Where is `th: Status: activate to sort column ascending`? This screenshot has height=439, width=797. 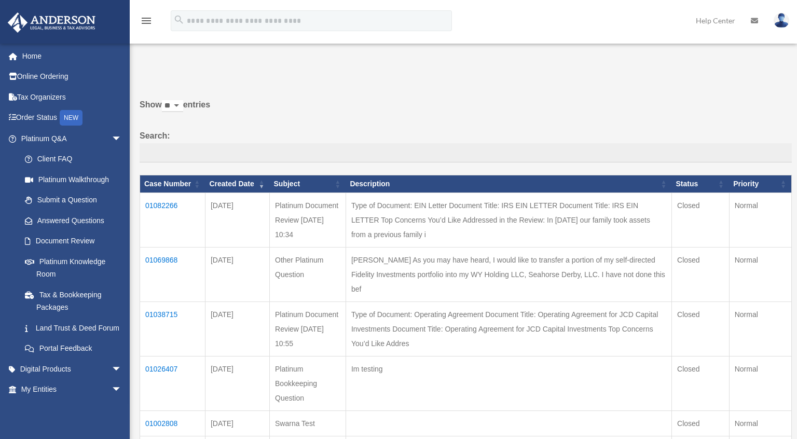
th: Status: activate to sort column ascending is located at coordinates (700, 184).